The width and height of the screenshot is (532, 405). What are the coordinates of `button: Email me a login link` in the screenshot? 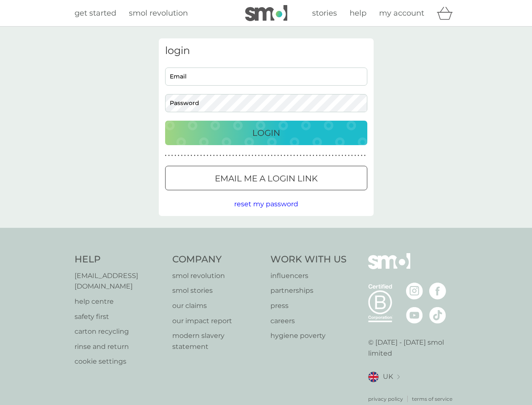 It's located at (266, 178).